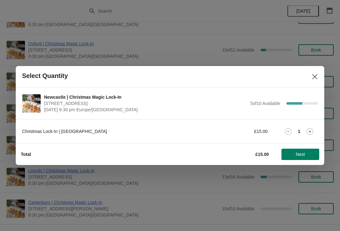  I want to click on img: Newcastle | Christmas Magic Lock-In | 123 Grainger Street, Newcastle upon Tyne NE1 5AE, UK | Nove..., so click(31, 104).